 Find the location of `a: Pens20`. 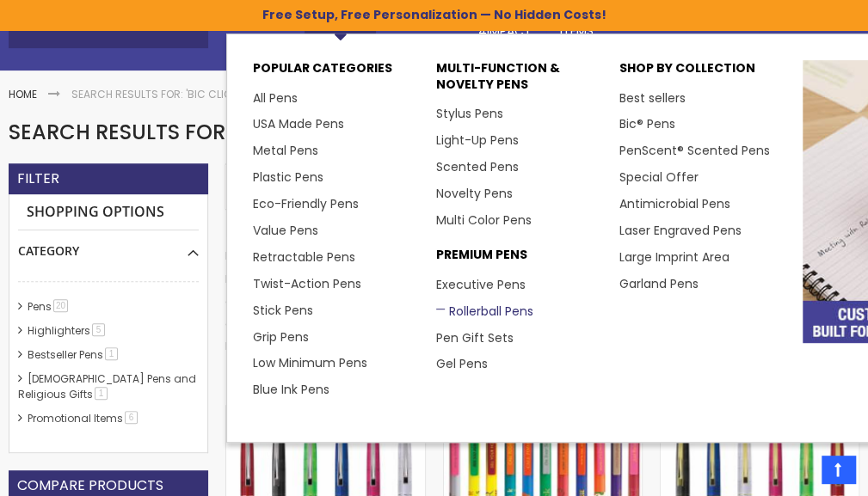

a: Pens20 is located at coordinates (49, 306).